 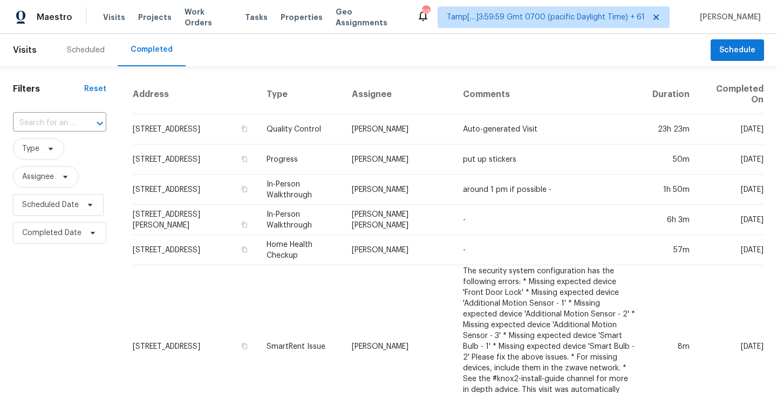 What do you see at coordinates (100, 124) in the screenshot?
I see `button: Open` at bounding box center [100, 124].